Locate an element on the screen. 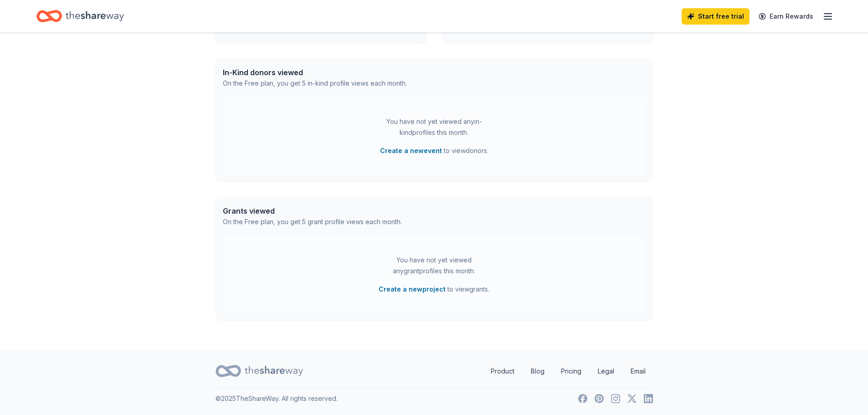  p: © 2025 TheShareWay. All rights reserved. is located at coordinates (276, 399).